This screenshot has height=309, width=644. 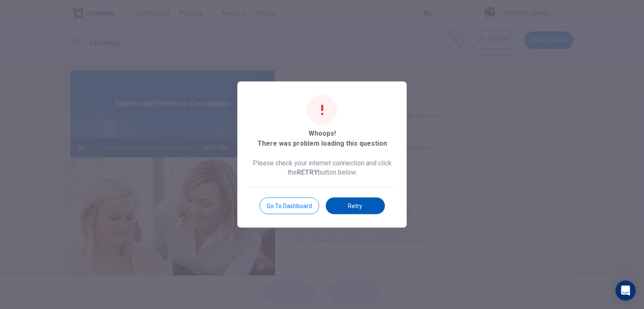 What do you see at coordinates (322, 133) in the screenshot?
I see `span: Whoops!` at bounding box center [322, 133].